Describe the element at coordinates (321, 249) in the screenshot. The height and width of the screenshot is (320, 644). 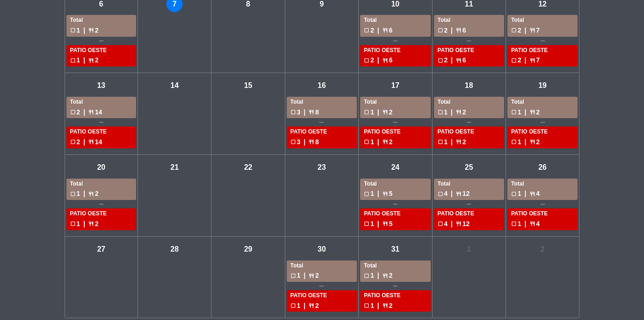
I see `div: 30` at that location.